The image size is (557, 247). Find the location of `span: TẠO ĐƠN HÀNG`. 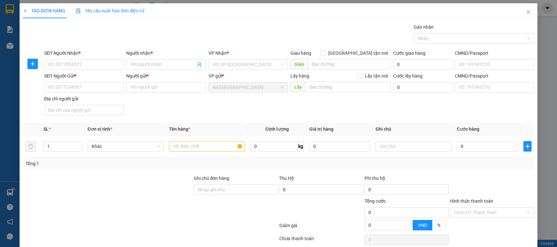

span: TẠO ĐƠN HÀNG is located at coordinates (44, 11).